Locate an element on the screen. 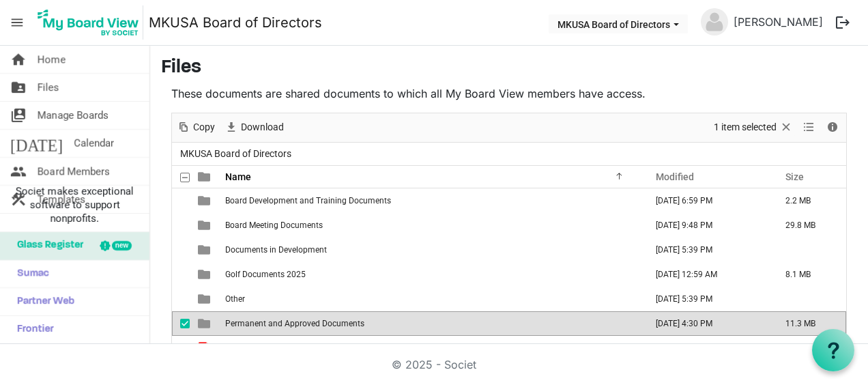 This screenshot has width=868, height=385. a: © 2025 - Societ is located at coordinates (434, 364).